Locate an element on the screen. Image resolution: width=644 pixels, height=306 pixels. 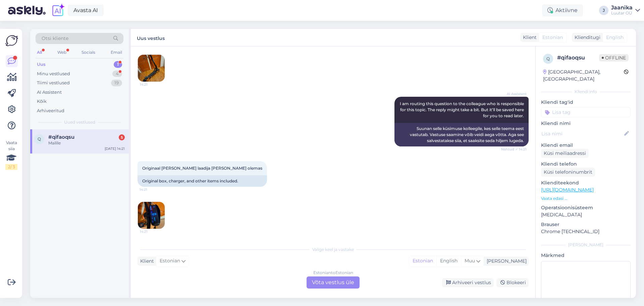
span: #qifaoqsu is located at coordinates (61, 138).